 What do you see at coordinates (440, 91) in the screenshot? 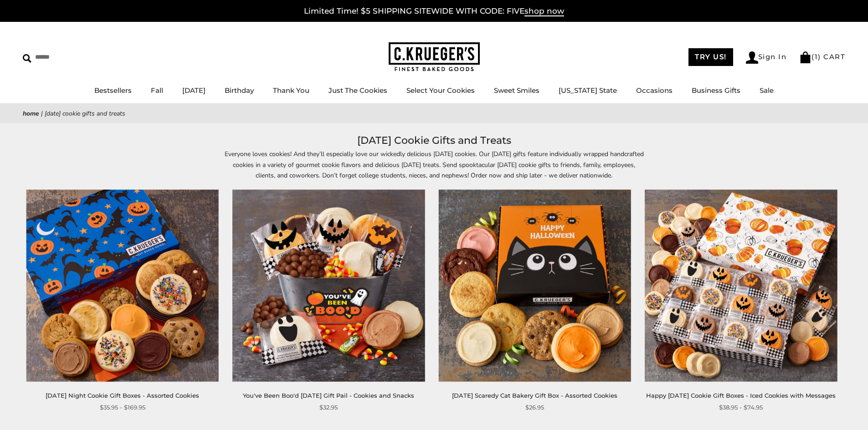
I see `a: Select Your Cookies` at bounding box center [440, 91].